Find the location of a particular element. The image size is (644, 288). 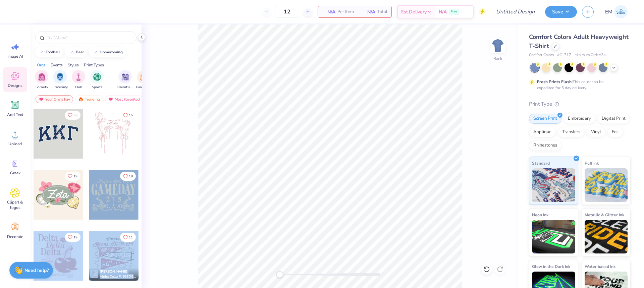

span: Glow in the Dark Ink is located at coordinates (551, 266).